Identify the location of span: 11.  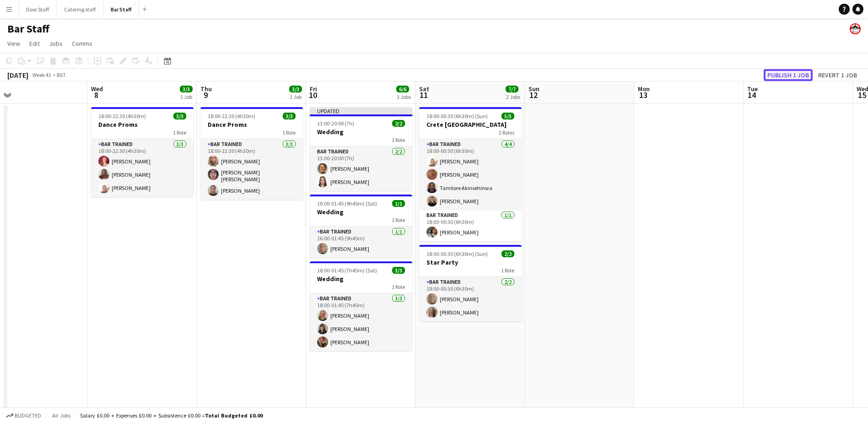
(424, 94).